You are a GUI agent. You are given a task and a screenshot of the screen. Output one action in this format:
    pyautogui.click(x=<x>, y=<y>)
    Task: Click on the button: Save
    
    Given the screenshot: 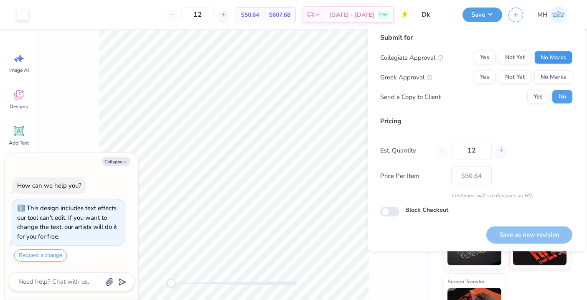 What is the action you would take?
    pyautogui.click(x=482, y=15)
    